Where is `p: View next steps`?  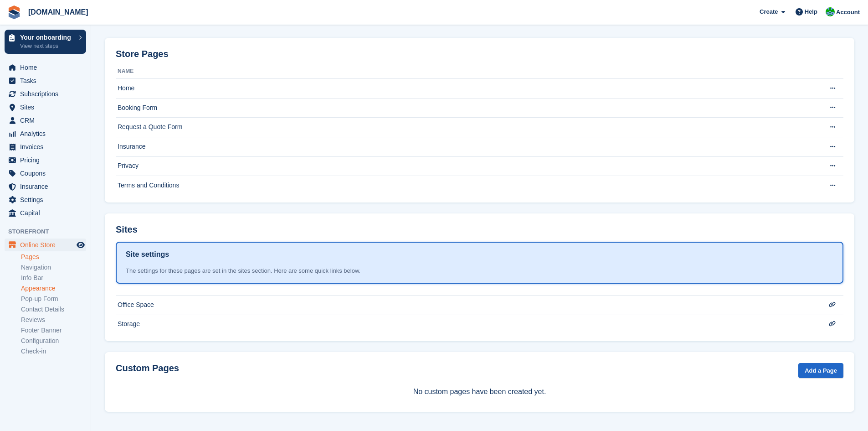 p: View next steps is located at coordinates (47, 46).